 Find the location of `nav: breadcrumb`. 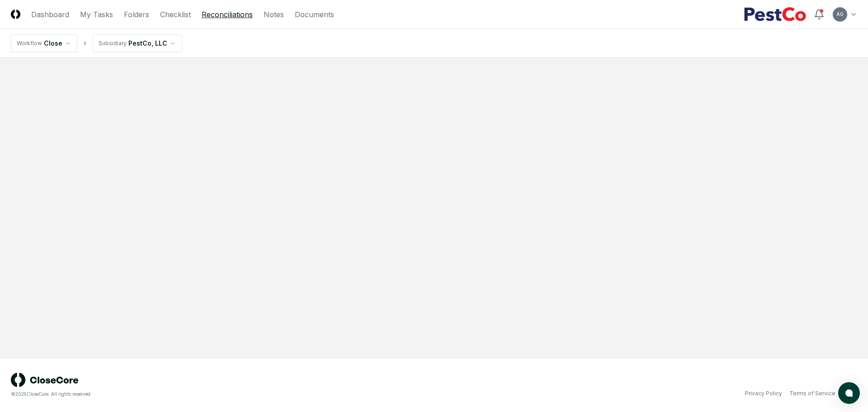

nav: breadcrumb is located at coordinates (96, 43).